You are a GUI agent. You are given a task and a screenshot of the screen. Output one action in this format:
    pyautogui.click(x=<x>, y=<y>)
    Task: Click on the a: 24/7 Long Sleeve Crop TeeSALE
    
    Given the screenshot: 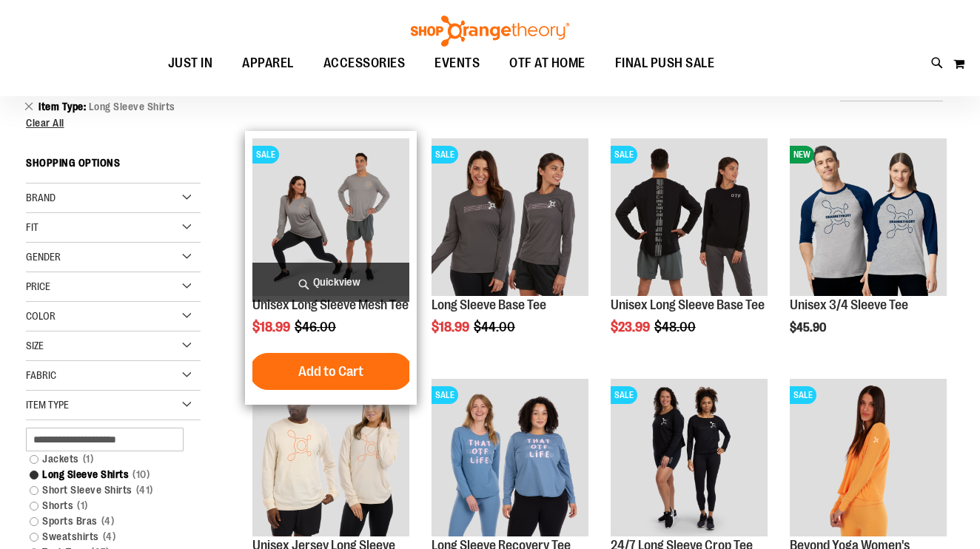 What is the action you would take?
    pyautogui.click(x=689, y=458)
    